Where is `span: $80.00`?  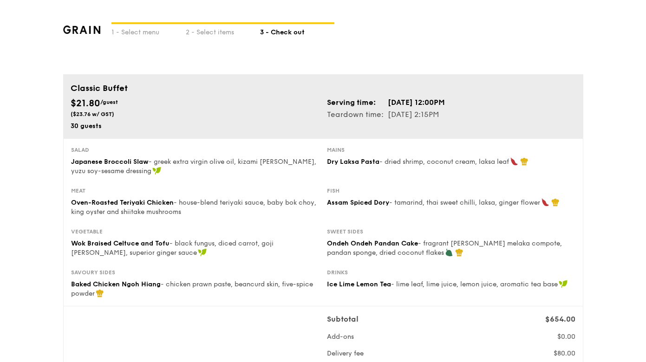 span: $80.00 is located at coordinates (564, 353).